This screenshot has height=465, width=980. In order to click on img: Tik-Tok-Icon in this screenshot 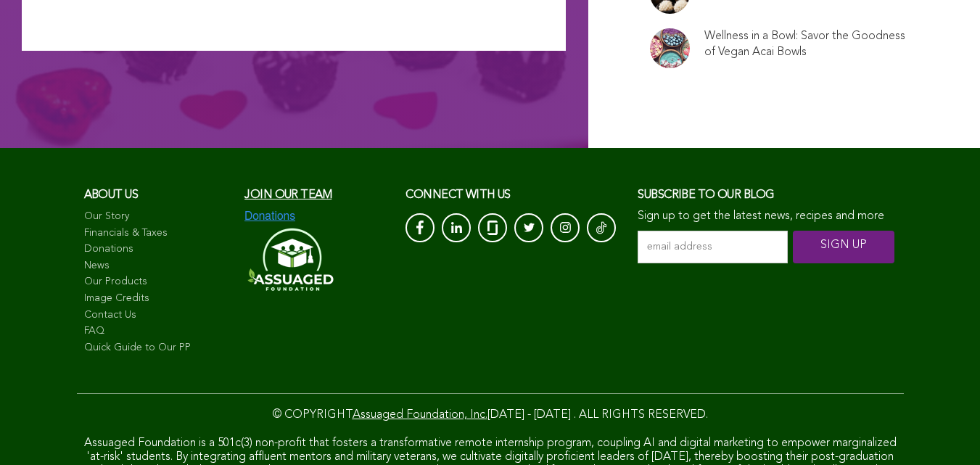, I will do `click(601, 228)`.